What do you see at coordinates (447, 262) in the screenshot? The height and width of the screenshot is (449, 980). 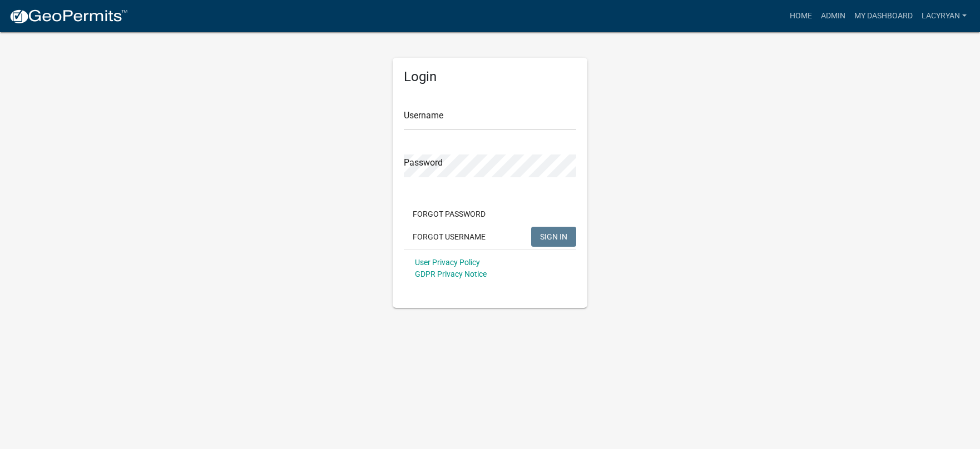 I see `a: User Privacy Policy` at bounding box center [447, 262].